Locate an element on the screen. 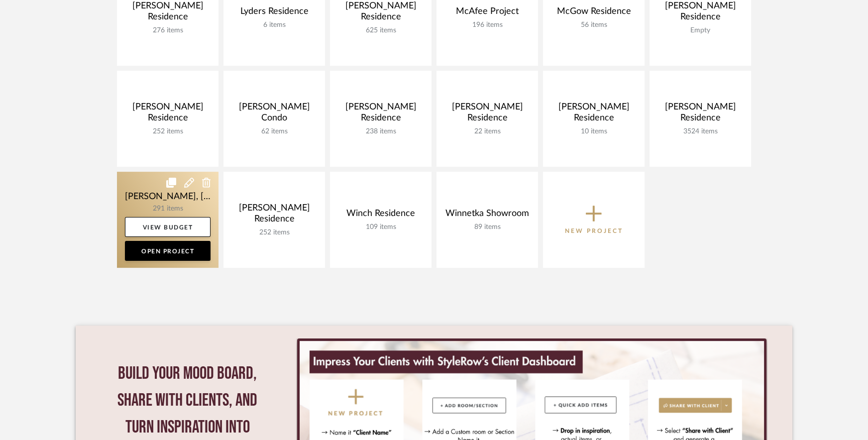 This screenshot has width=868, height=440. div: 238 items is located at coordinates (381, 131).